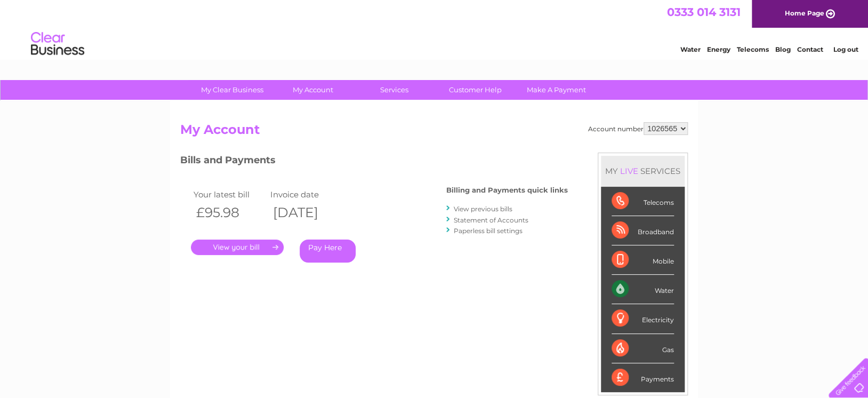  What do you see at coordinates (483, 208) in the screenshot?
I see `a: View previous bills` at bounding box center [483, 208].